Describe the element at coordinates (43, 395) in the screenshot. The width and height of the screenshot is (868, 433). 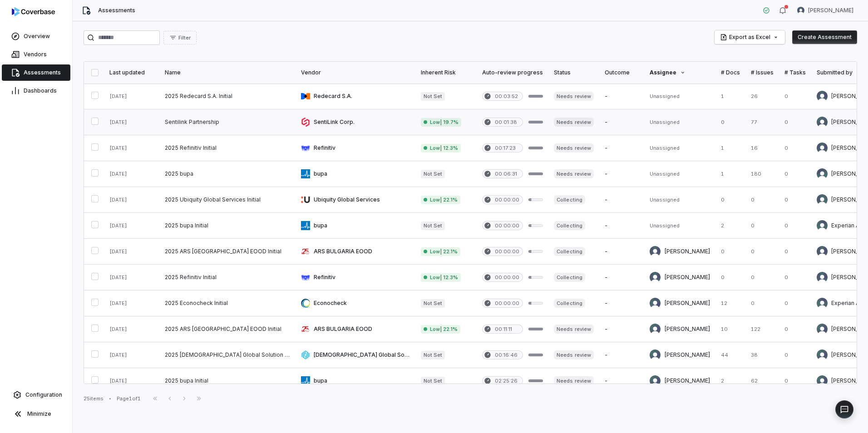
I see `span: Configuration` at that location.